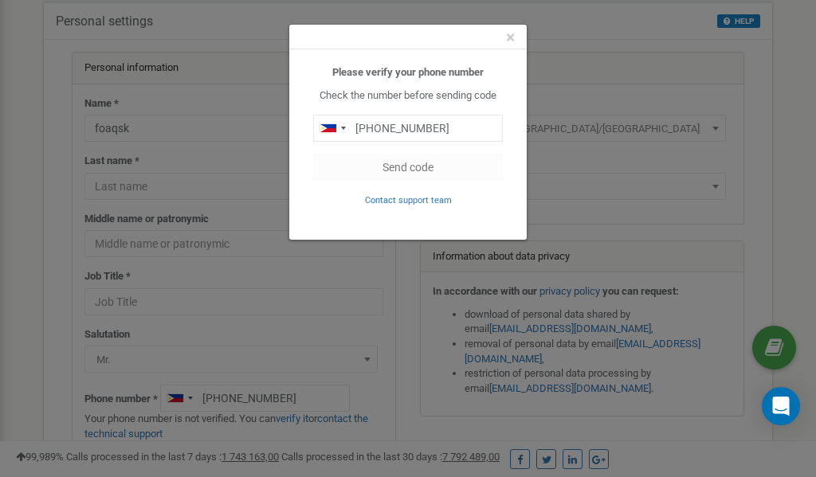  Describe the element at coordinates (781, 406) in the screenshot. I see `div: Open Intercom Messenger` at that location.